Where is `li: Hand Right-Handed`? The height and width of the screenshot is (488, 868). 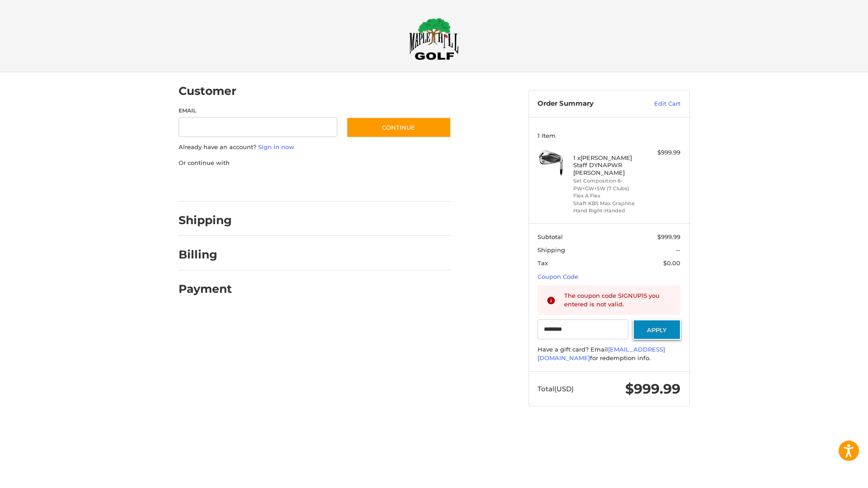
li: Hand Right-Handed is located at coordinates (608, 210).